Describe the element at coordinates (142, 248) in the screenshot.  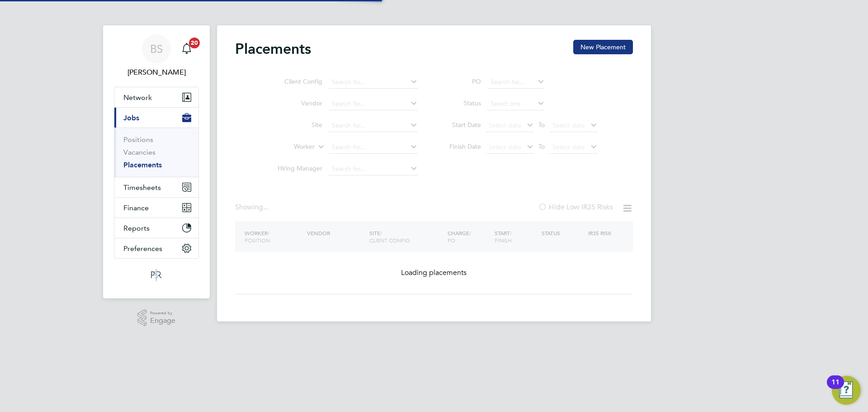
I see `span: Preferences` at that location.